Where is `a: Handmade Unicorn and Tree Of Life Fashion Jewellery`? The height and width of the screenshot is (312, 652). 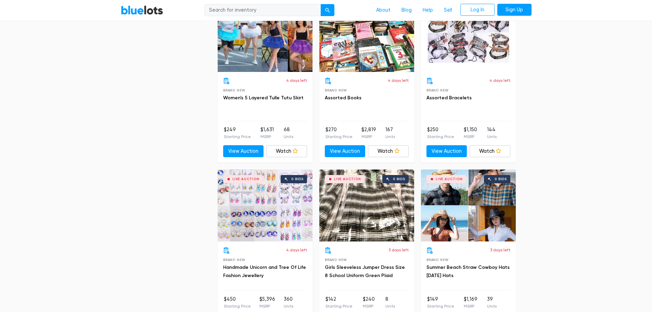
a: Handmade Unicorn and Tree Of Life Fashion Jewellery is located at coordinates (265, 271).